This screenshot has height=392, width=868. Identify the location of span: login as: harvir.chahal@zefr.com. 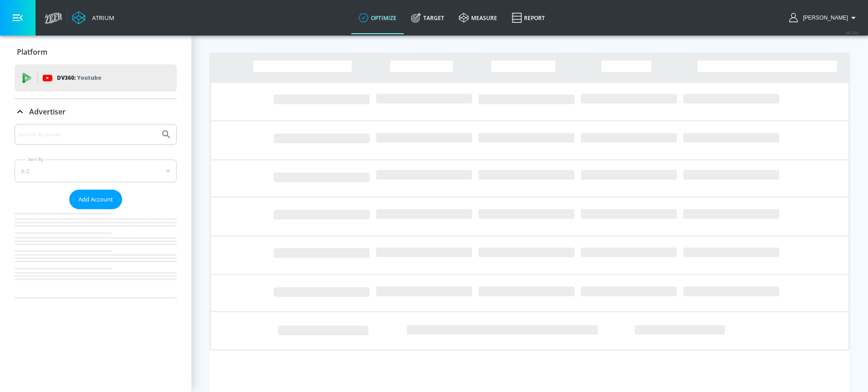
(824, 18).